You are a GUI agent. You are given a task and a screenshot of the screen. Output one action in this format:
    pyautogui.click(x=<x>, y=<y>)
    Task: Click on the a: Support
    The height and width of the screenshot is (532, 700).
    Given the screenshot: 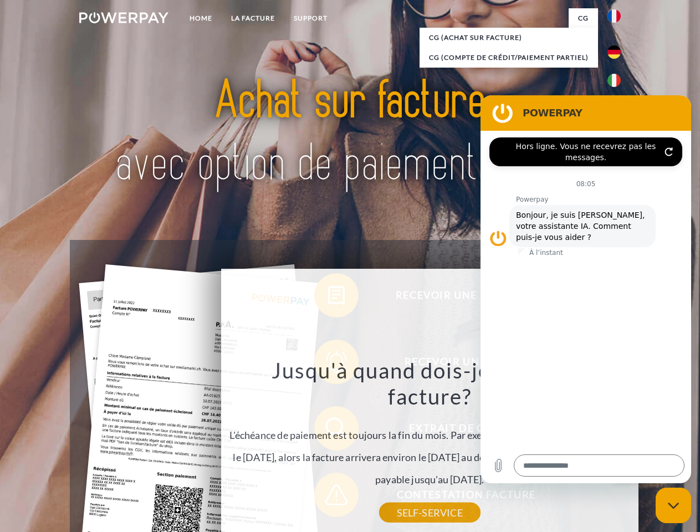 What is the action you would take?
    pyautogui.click(x=310, y=18)
    